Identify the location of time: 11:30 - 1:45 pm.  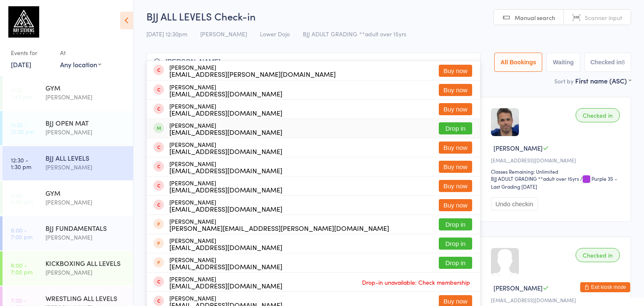
(21, 93).